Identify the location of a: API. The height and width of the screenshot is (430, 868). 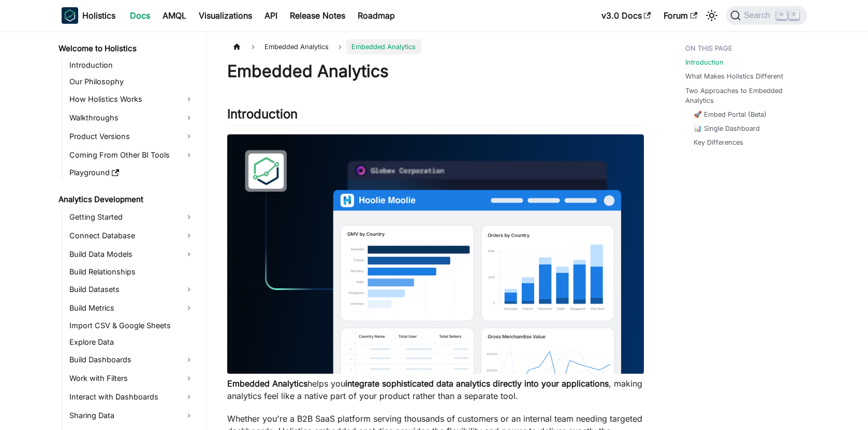
(270, 16).